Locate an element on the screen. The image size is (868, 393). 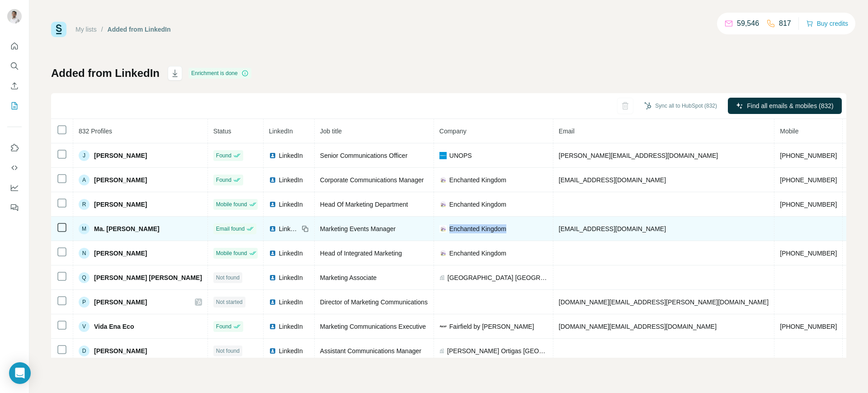
span: Not started is located at coordinates (229, 302).